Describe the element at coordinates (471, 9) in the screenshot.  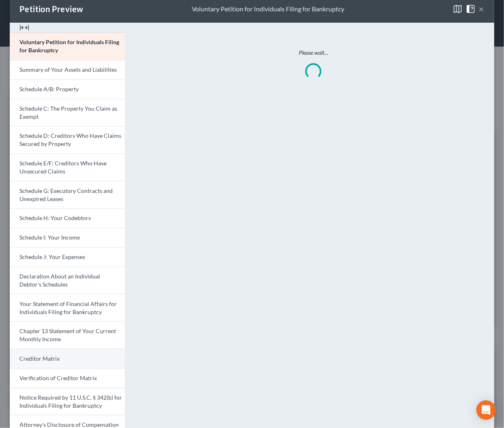
I see `img: help-close-5ba153eb36485ed6c1ea00a893f15db1cb9b99d6cae46e1a8edb6c62d00a1a76.svg` at that location.